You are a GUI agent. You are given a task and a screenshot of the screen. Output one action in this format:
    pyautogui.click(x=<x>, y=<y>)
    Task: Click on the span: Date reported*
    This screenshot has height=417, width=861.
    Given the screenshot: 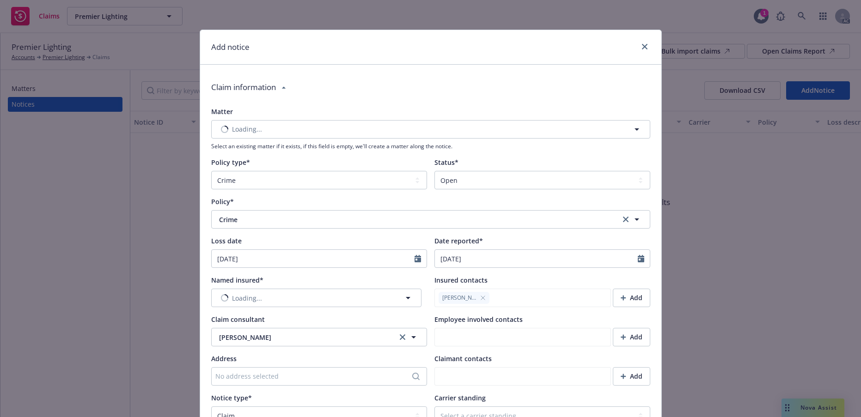 What is the action you would take?
    pyautogui.click(x=458, y=241)
    